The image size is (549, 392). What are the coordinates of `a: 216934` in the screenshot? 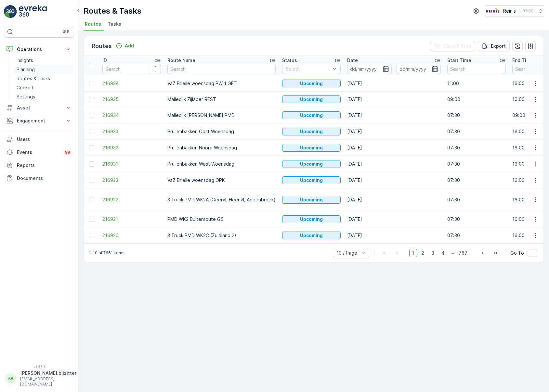 It's located at (132, 115).